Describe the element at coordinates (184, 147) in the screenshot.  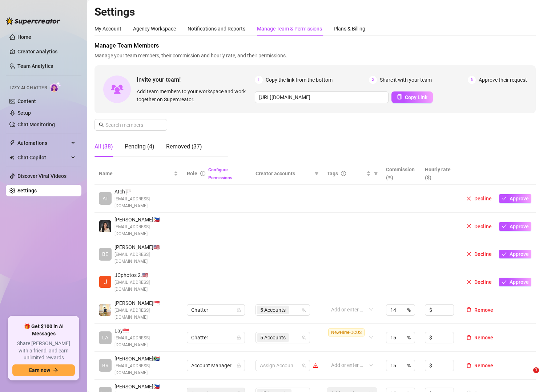
I see `div: Removed (37)` at that location.